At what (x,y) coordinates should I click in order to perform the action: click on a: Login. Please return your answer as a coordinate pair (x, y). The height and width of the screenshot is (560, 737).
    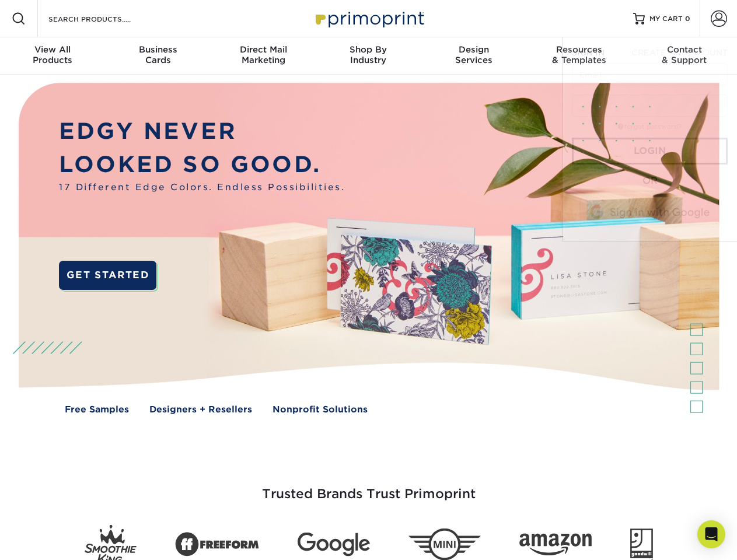
    Looking at the image, I should click on (649, 151).